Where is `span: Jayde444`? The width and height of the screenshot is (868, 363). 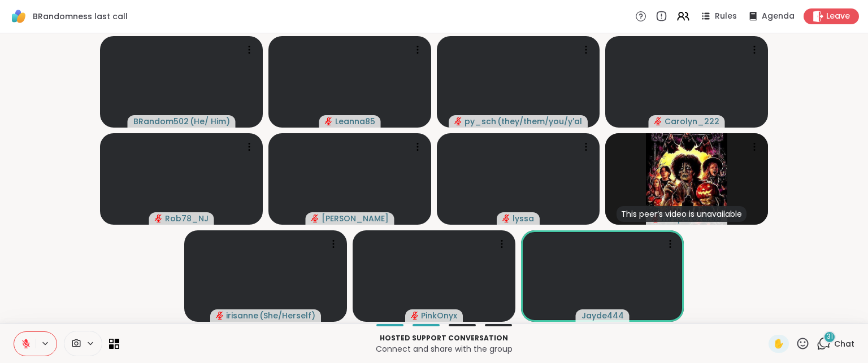 span: Jayde444 is located at coordinates (603, 316).